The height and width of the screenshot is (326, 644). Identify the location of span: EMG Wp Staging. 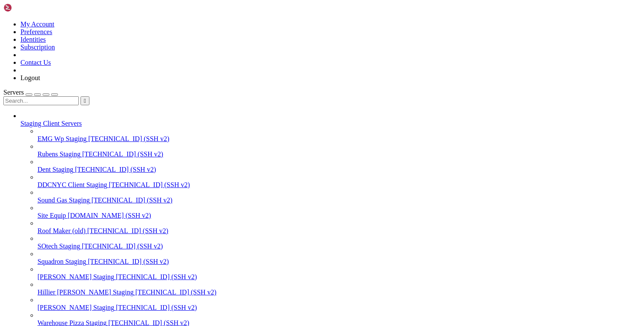
(62, 139).